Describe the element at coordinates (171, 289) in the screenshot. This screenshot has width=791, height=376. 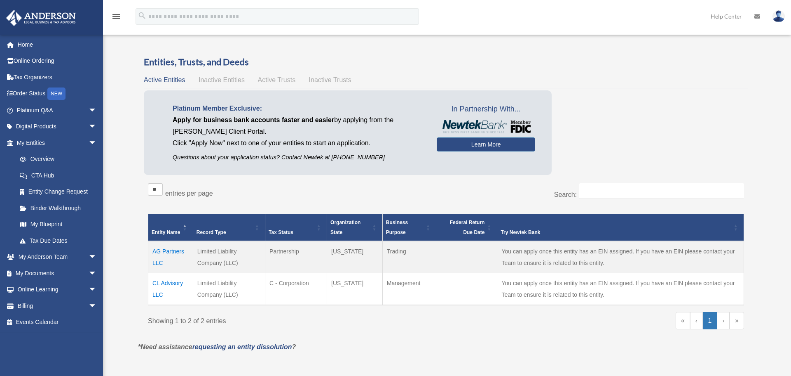
I see `td: CL Advisory LLC` at that location.